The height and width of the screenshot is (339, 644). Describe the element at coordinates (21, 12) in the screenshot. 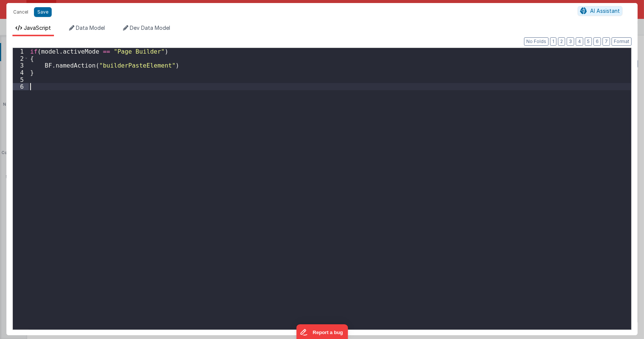

I see `button: Cancel` at that location.